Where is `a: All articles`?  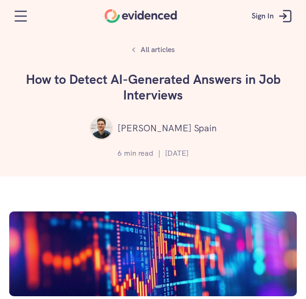 a: All articles is located at coordinates (153, 50).